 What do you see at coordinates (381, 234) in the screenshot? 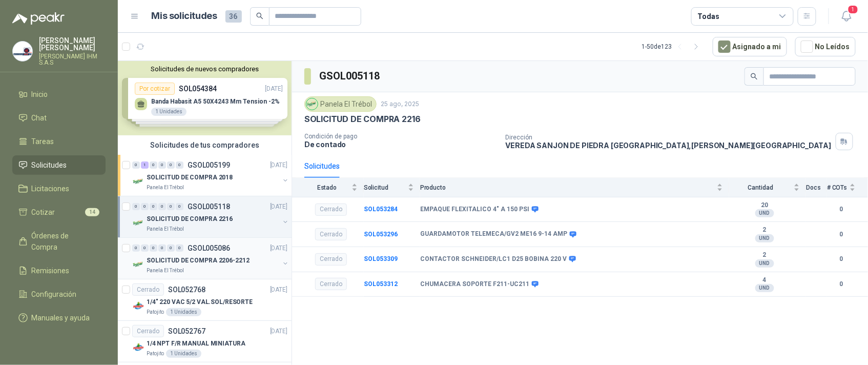
I see `b: SOL053296` at bounding box center [381, 234].